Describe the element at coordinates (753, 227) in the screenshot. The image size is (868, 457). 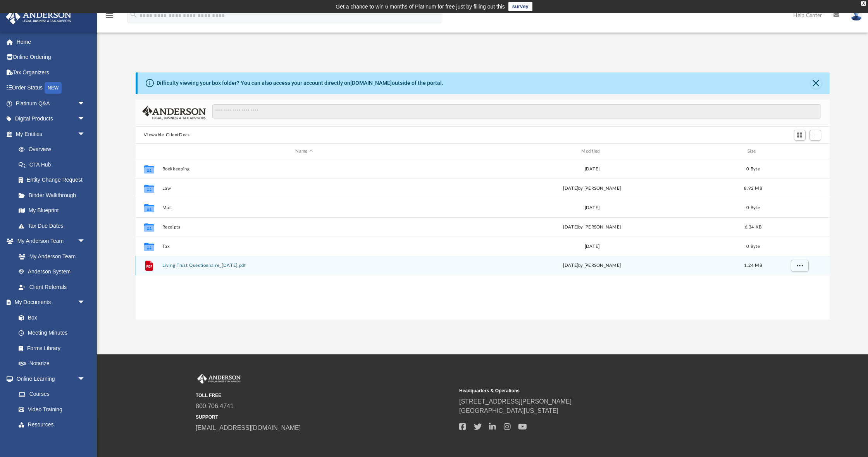
I see `span: 6.34 KB` at that location.